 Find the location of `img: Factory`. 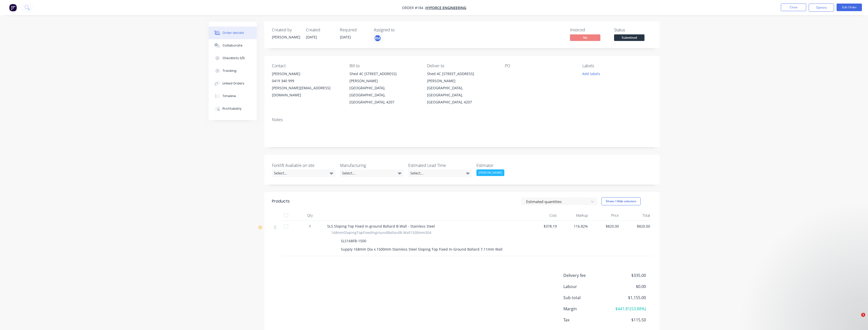

img: Factory is located at coordinates (13, 7).